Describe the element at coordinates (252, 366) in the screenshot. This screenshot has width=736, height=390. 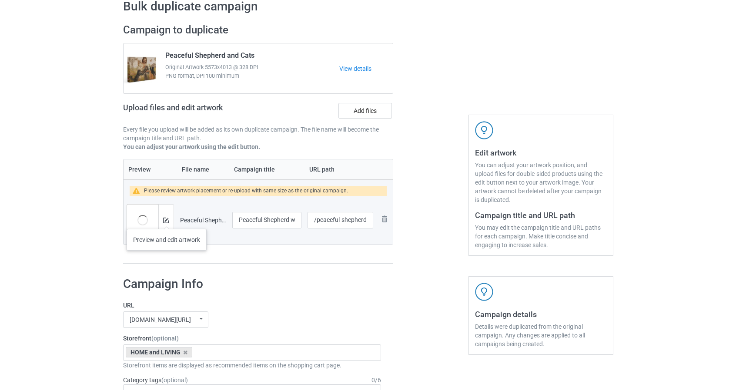
I see `div: Storefront items are displayed as recommended items on the shopping cart page.` at that location.